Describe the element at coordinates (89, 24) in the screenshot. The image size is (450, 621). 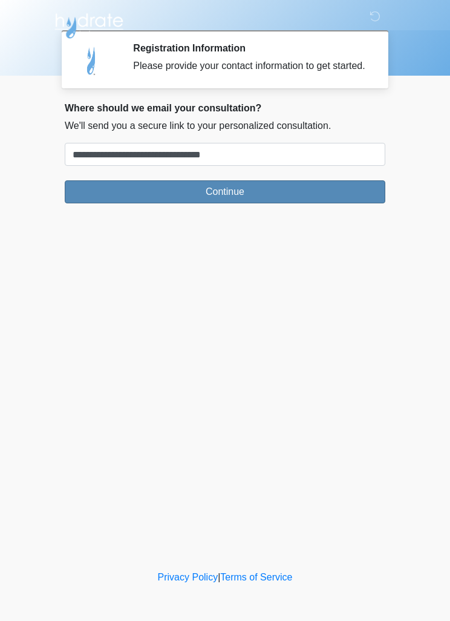
I see `img: Hydrate IV Bar - Scottsdale Logo` at that location.